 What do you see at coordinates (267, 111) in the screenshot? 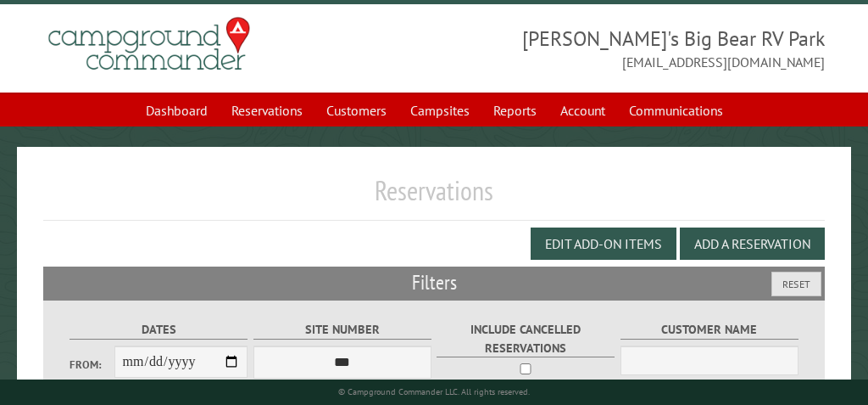
I see `a: Reservations` at bounding box center [267, 111].